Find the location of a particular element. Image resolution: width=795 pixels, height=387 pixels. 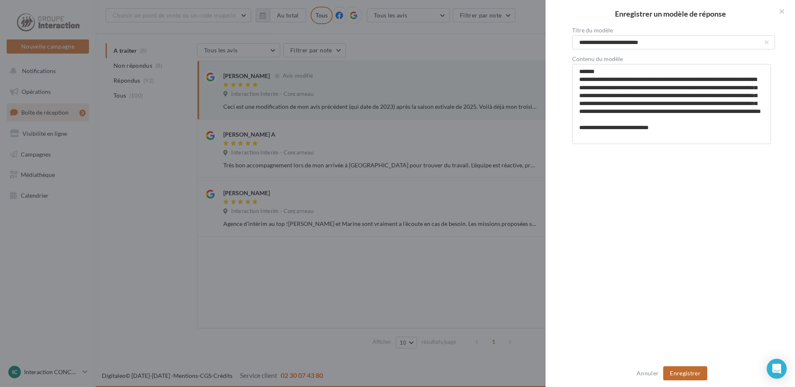

label: Contenu du modèle is located at coordinates (673, 59).